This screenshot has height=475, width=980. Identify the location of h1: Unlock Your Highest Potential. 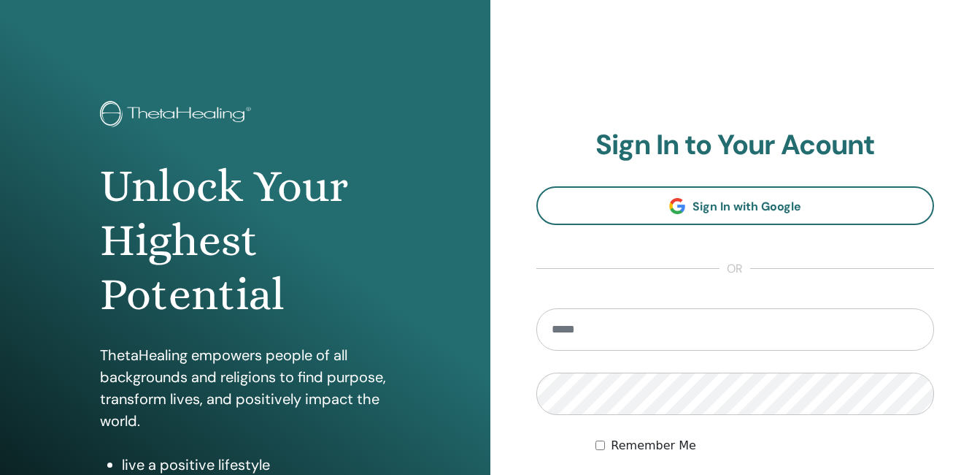
(245, 240).